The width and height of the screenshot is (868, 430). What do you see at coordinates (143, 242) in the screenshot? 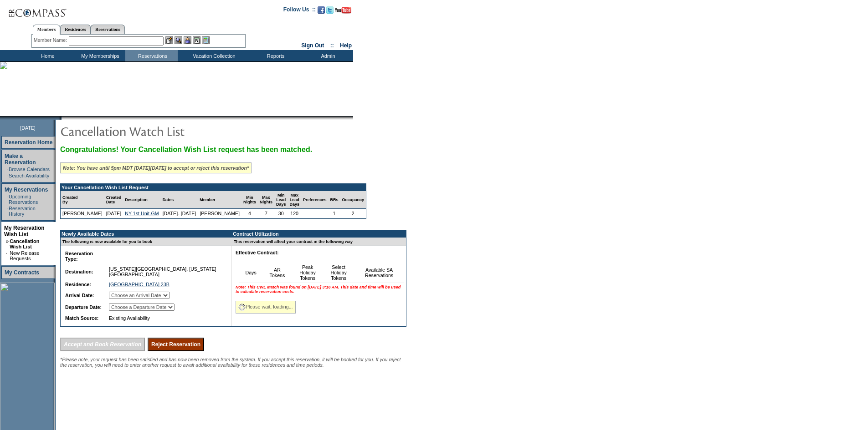
I see `td: The following is now available for you to book` at bounding box center [143, 242].